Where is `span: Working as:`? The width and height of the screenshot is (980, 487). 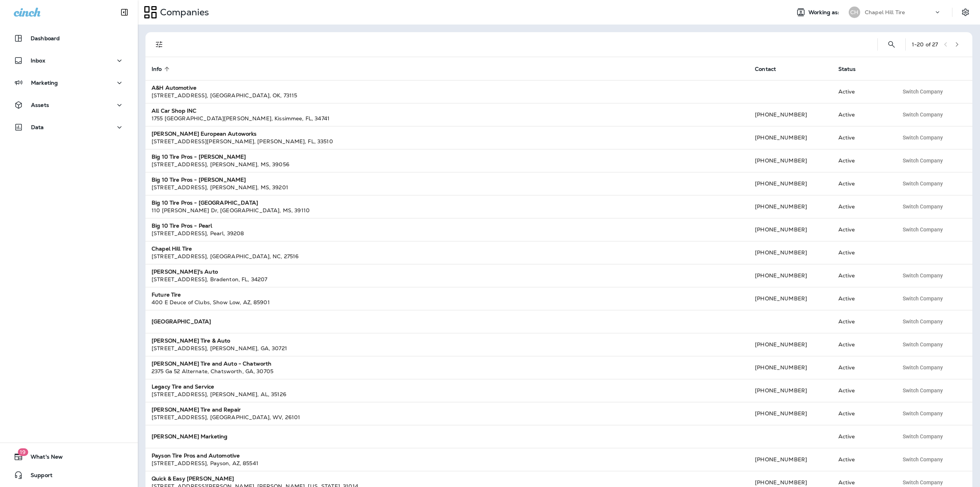 span: Working as: is located at coordinates (825, 12).